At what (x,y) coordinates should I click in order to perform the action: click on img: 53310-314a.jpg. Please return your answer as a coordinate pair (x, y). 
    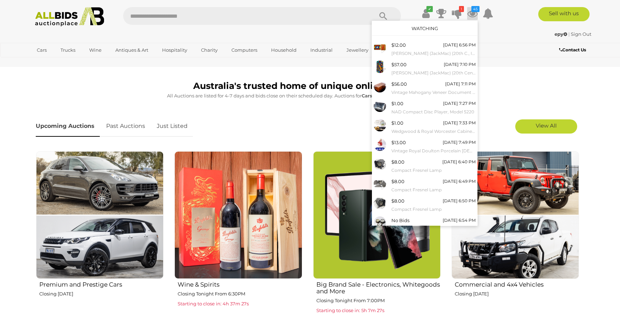
    Looking at the image, I should click on (380, 183).